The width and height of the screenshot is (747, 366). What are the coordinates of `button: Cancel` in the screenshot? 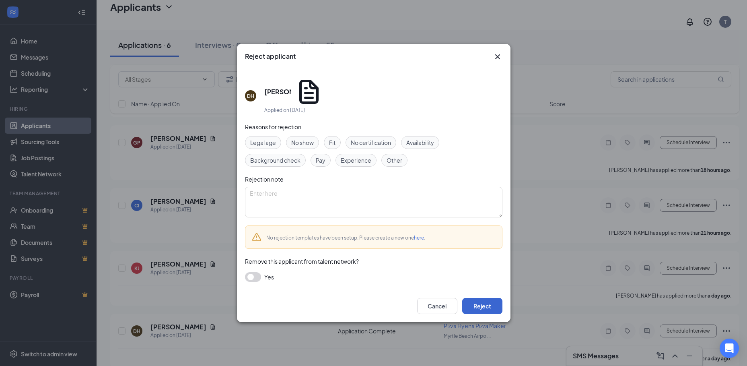 It's located at (437, 306).